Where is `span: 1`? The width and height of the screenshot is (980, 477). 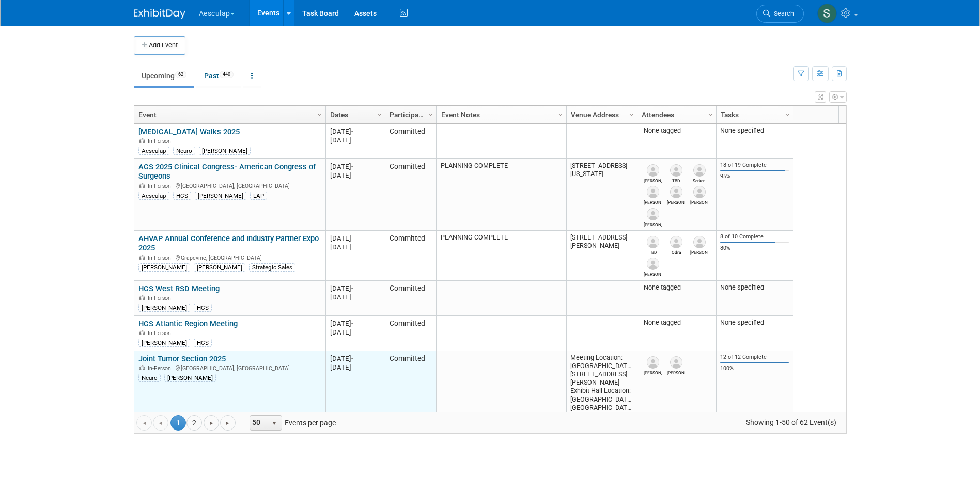
span: 1 is located at coordinates (178, 423).